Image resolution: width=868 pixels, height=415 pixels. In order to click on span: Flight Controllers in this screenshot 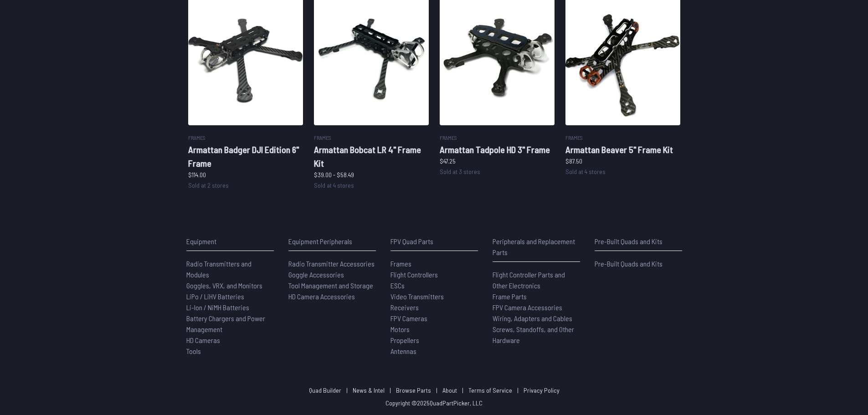, I will do `click(414, 274)`.